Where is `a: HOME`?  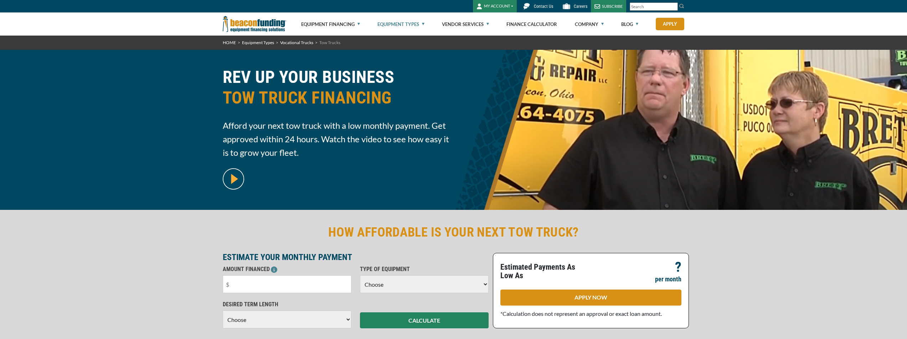
a: HOME is located at coordinates (229, 42).